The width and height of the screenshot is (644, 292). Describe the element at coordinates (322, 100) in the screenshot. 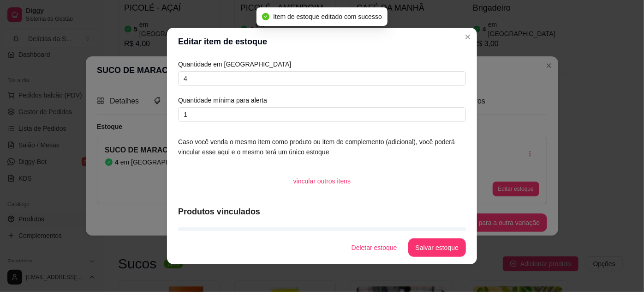

I see `article: Quantidade mínima para alerta` at that location.